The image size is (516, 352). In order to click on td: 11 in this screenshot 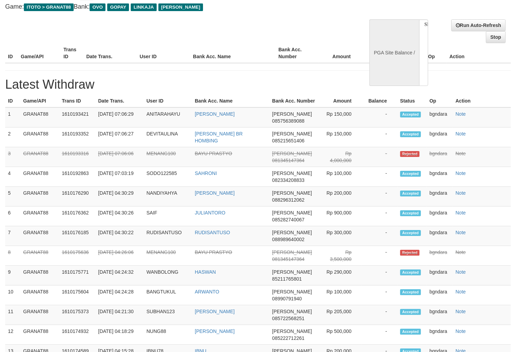, I will do `click(13, 315)`.